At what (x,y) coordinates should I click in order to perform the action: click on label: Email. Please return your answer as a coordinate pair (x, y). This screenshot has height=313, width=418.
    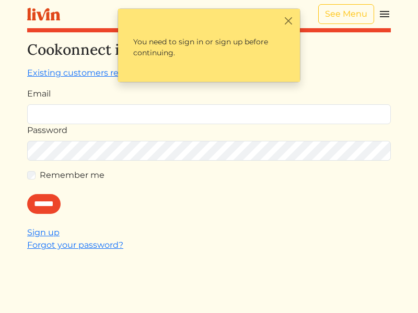
    Looking at the image, I should click on (39, 94).